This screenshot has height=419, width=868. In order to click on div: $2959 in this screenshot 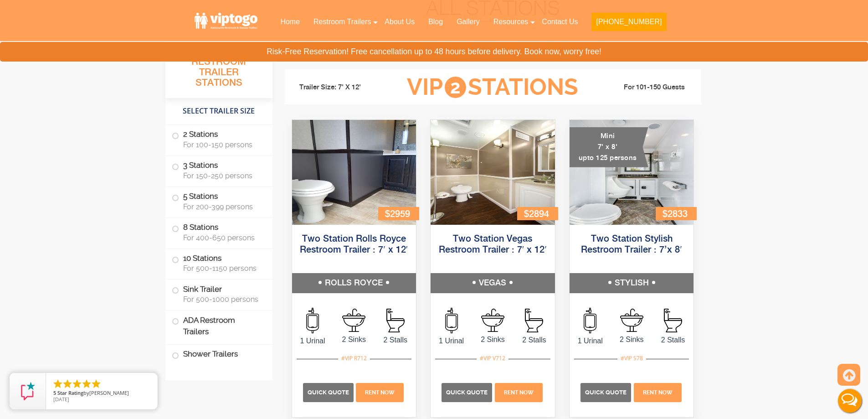, I will do `click(399, 214)`.